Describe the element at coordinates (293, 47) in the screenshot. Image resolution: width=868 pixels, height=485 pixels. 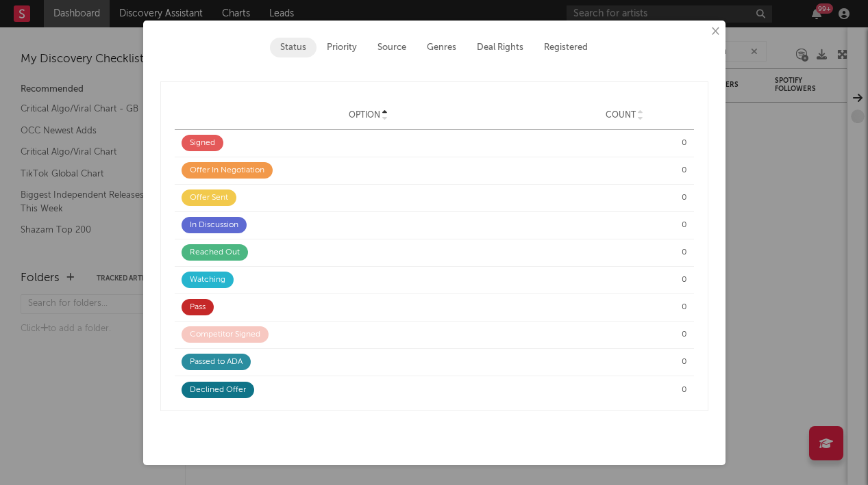
I see `button: Status` at that location.